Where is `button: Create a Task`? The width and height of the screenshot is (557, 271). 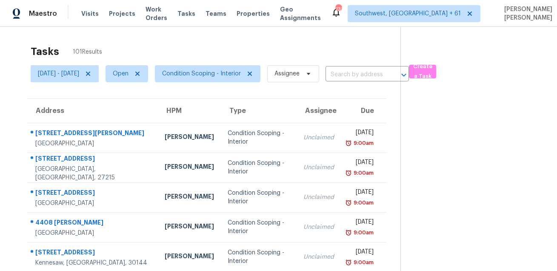
button: Create a Task is located at coordinates (423, 72).